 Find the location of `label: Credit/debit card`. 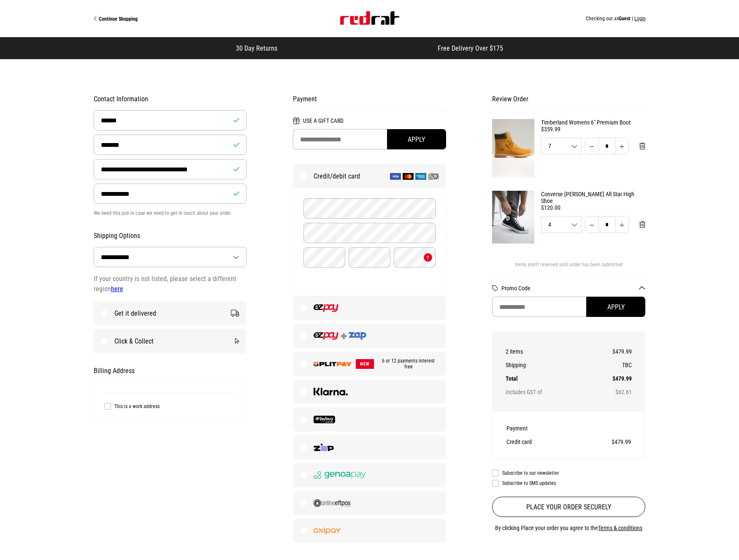

label: Credit/debit card is located at coordinates (370, 176).